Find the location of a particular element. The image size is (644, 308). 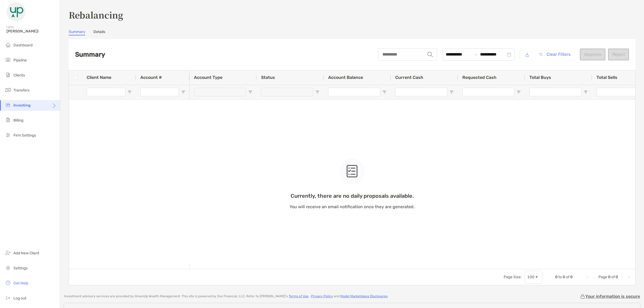

p: Your information is secure is located at coordinates (613, 296).